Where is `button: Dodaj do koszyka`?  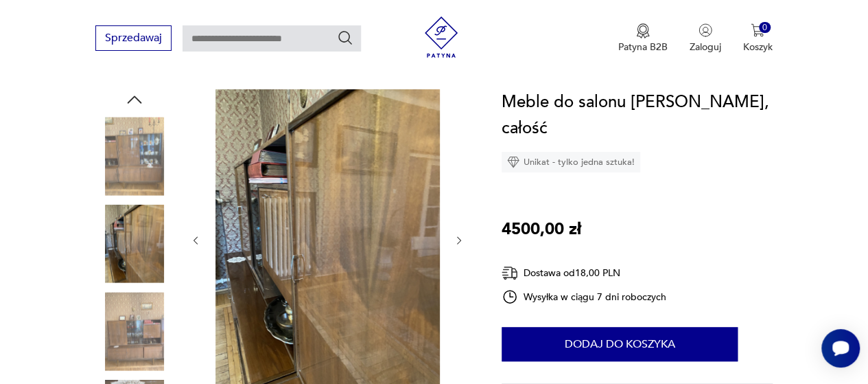
button: Dodaj do koszyka is located at coordinates (620, 344).